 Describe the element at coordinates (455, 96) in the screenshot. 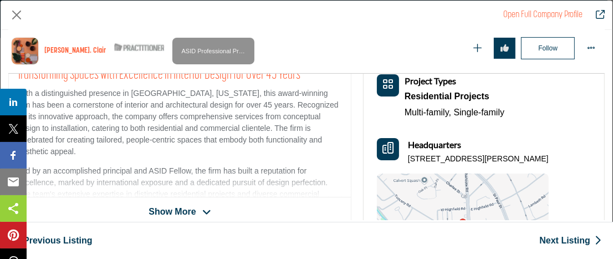

I see `div: Types of projects range from simple residential renovations to highly complex commercial initiati...` at that location.